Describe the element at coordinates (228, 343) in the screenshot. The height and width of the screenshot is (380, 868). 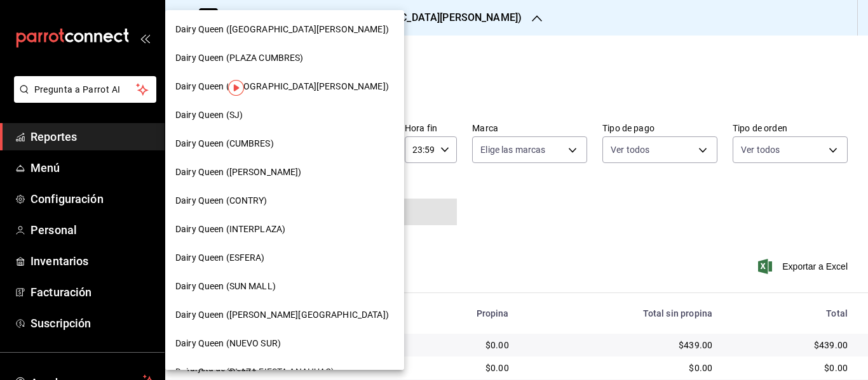
I see `span: Dairy Queen (NUEVO SUR)` at that location.